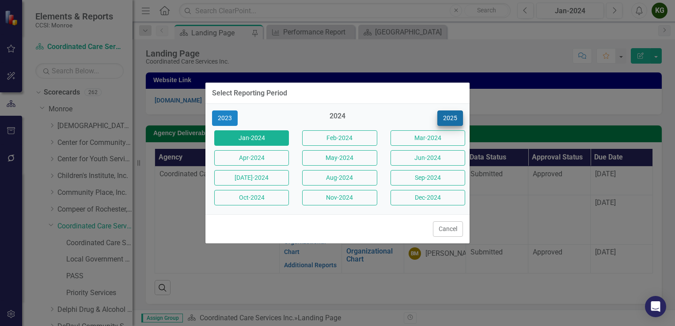 This screenshot has height=326, width=675. Describe the element at coordinates (337, 118) in the screenshot. I see `div: 2024` at that location.